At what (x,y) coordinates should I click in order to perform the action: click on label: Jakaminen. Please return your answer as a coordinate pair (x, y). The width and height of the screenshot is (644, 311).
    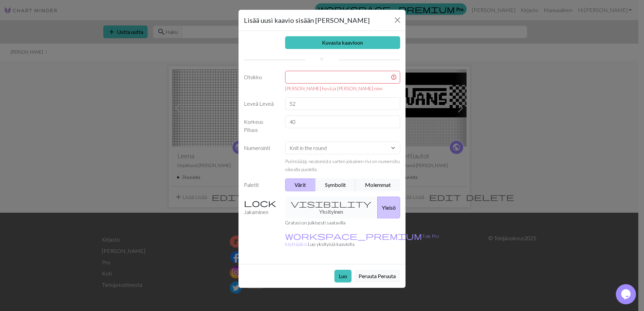
    Looking at the image, I should click on (260, 208).